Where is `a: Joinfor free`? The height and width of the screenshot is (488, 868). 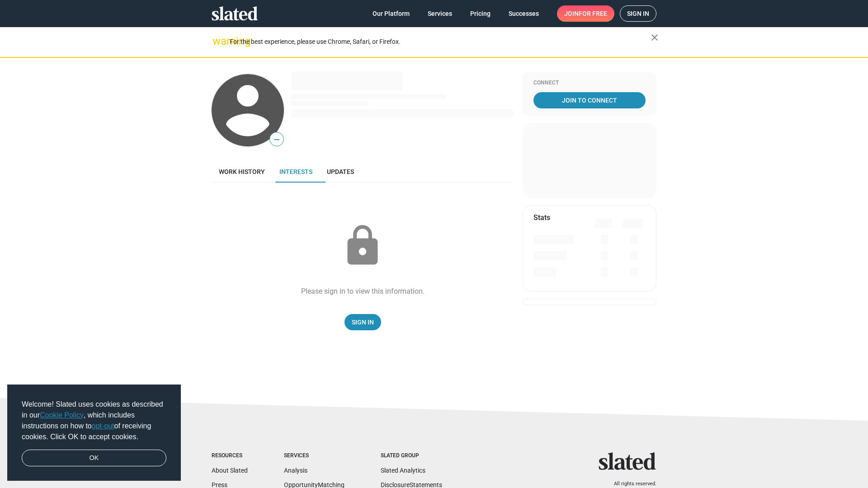
a: Joinfor free is located at coordinates (585, 13).